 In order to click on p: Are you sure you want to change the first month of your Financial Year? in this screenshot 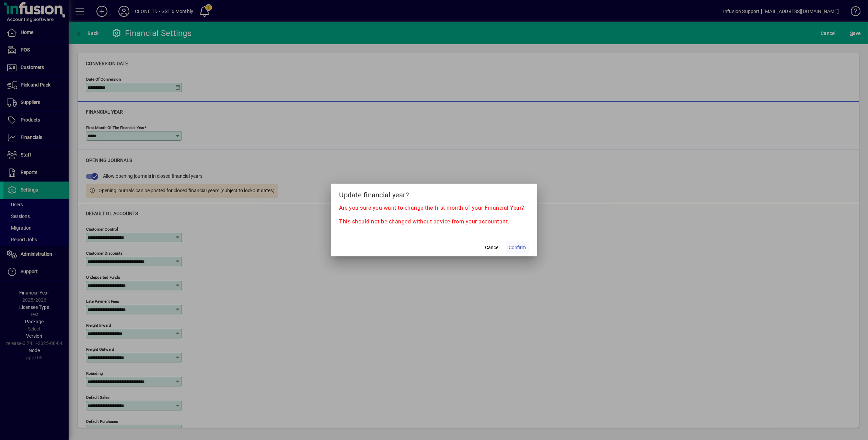, I will do `click(434, 208)`.